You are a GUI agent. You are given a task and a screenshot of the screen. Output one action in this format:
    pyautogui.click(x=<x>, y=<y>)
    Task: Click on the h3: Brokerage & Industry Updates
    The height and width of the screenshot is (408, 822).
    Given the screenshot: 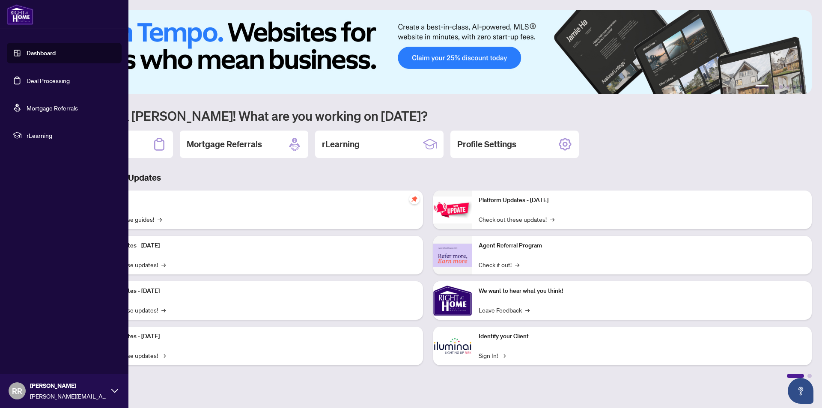 What is the action you would take?
    pyautogui.click(x=428, y=178)
    